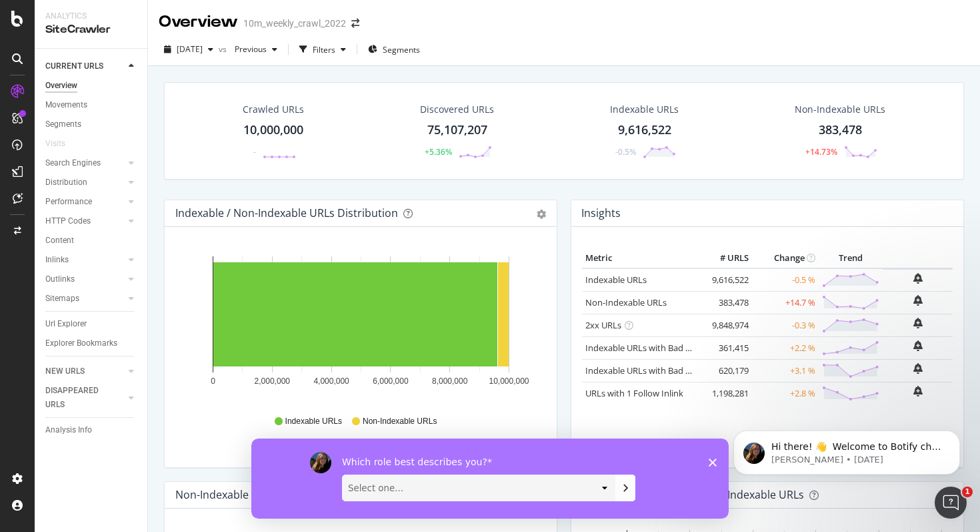 The width and height of the screenshot is (980, 532). Describe the element at coordinates (69, 201) in the screenshot. I see `div: Performance` at that location.